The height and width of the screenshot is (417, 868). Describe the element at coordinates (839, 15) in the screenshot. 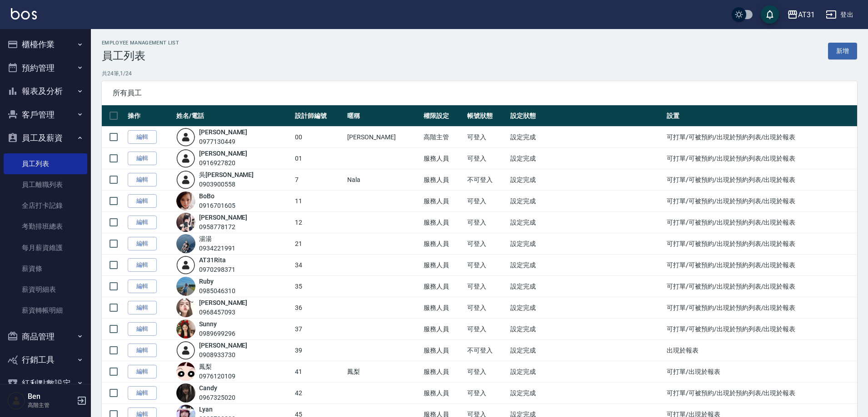

I see `button: 登出` at that location.